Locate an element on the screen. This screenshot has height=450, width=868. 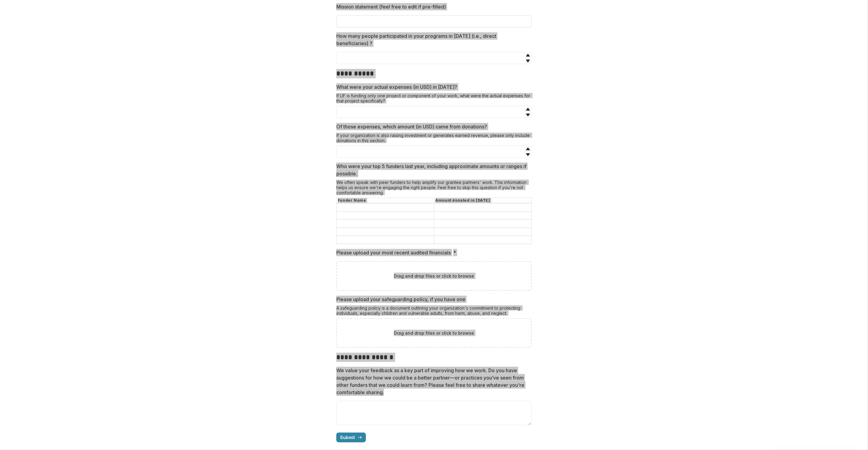
p: Of those expenses, which amount (in USD) came from donations? is located at coordinates (412, 127).